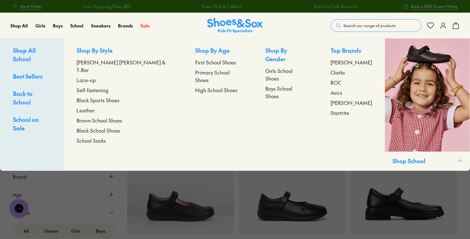 The image size is (470, 239). Describe the element at coordinates (339, 113) in the screenshot. I see `span: Startrite` at that location.